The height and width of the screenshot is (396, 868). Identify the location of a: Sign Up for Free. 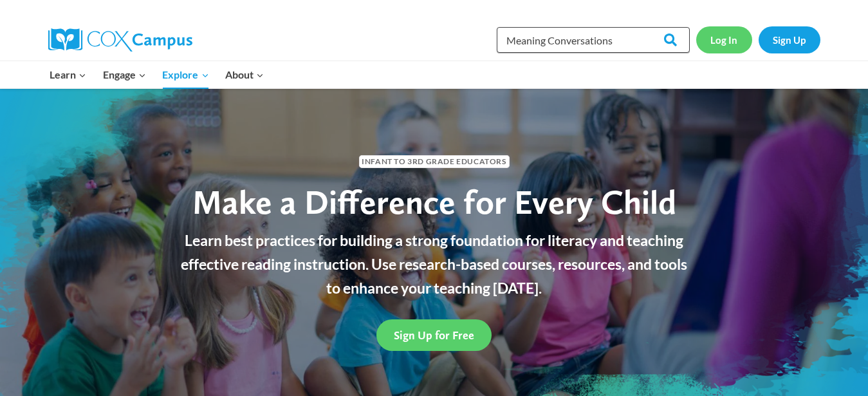
(433, 334).